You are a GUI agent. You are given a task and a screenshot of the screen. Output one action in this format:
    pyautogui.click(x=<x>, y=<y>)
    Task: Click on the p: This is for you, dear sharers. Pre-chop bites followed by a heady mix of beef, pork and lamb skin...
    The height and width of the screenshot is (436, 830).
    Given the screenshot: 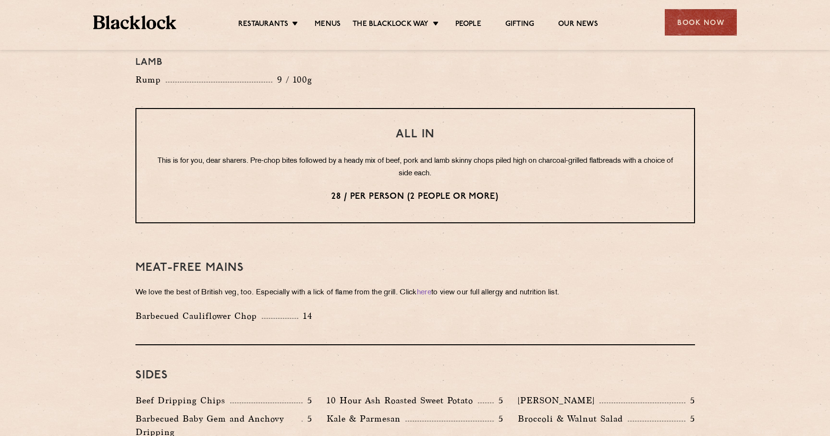 What is the action you would take?
    pyautogui.click(x=415, y=168)
    